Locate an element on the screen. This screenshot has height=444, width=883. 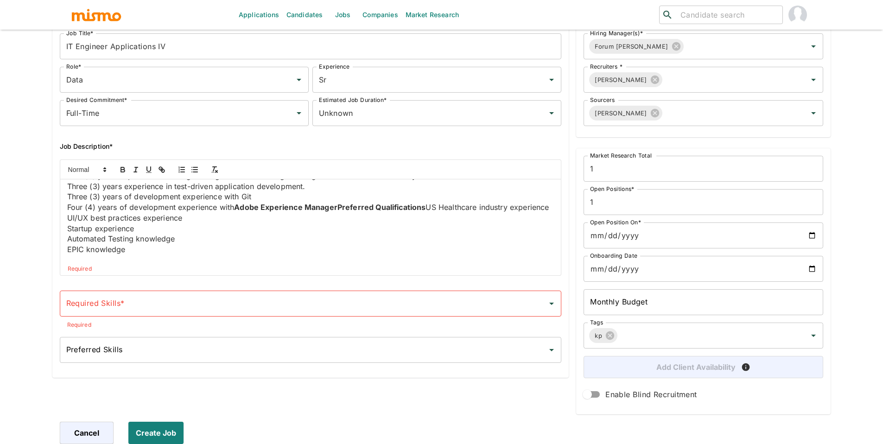
label: Sourcers is located at coordinates (602, 100).